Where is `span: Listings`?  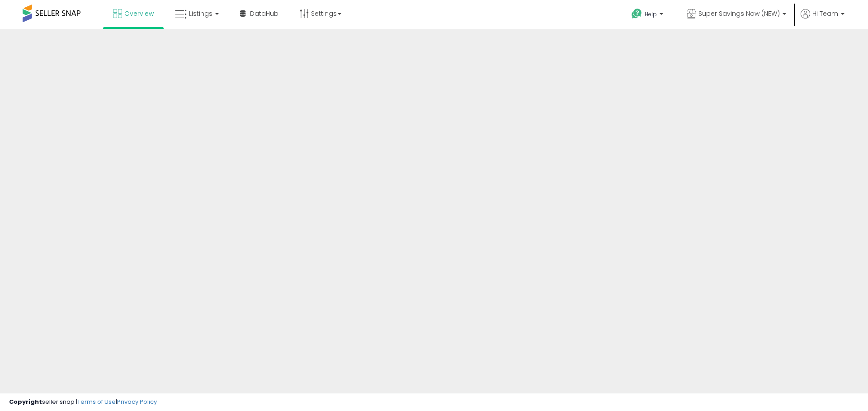 span: Listings is located at coordinates (201, 14).